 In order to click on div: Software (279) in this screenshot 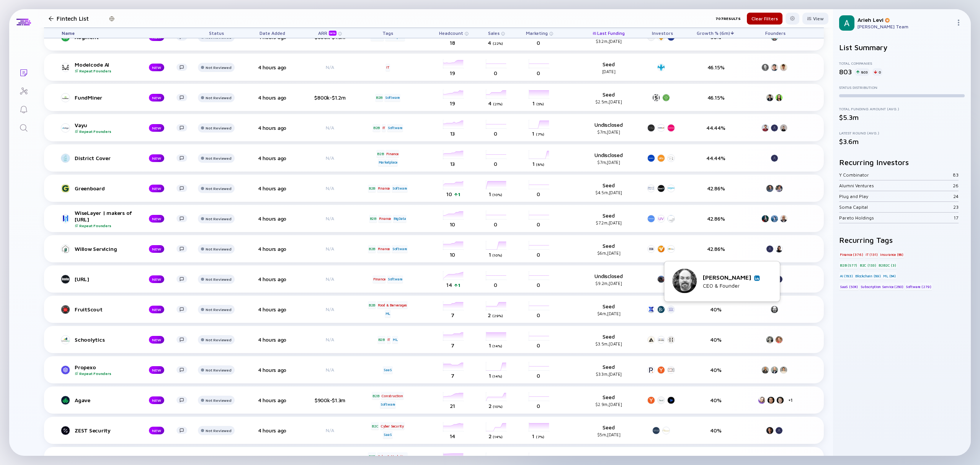, I will do `click(919, 287)`.